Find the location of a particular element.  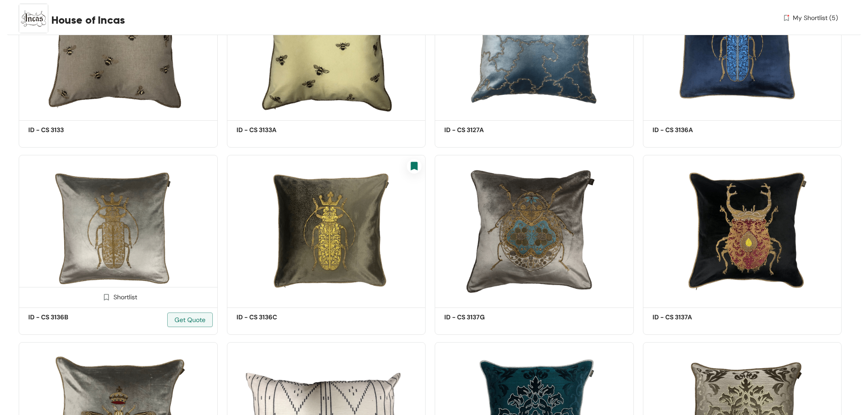

h5: ID - CS 3127A is located at coordinates (483, 130).